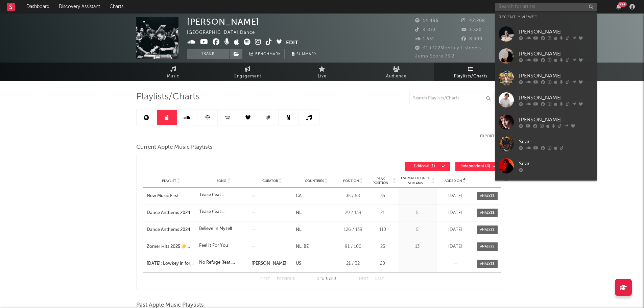 The image size is (644, 308). I want to click on button: Editorial(1), so click(428, 166).